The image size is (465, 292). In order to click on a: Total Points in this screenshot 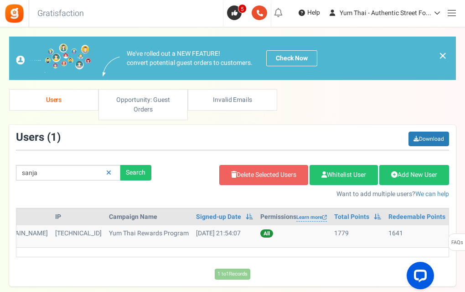, I will do `click(352, 217)`.